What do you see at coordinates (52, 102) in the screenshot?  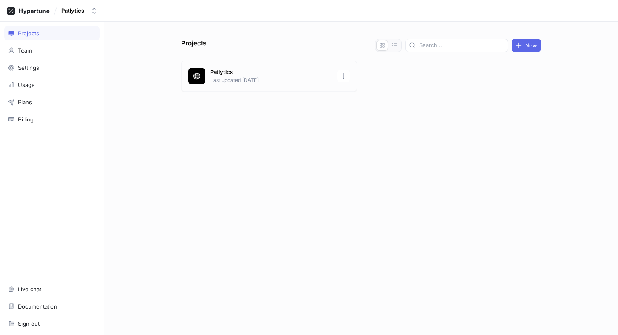 I see `a: Plans` at bounding box center [52, 102].